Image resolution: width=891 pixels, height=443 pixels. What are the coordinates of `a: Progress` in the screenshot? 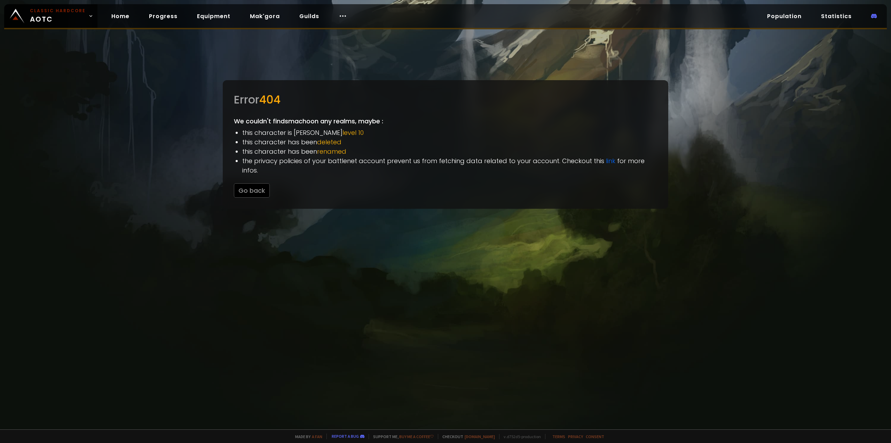 It's located at (163, 16).